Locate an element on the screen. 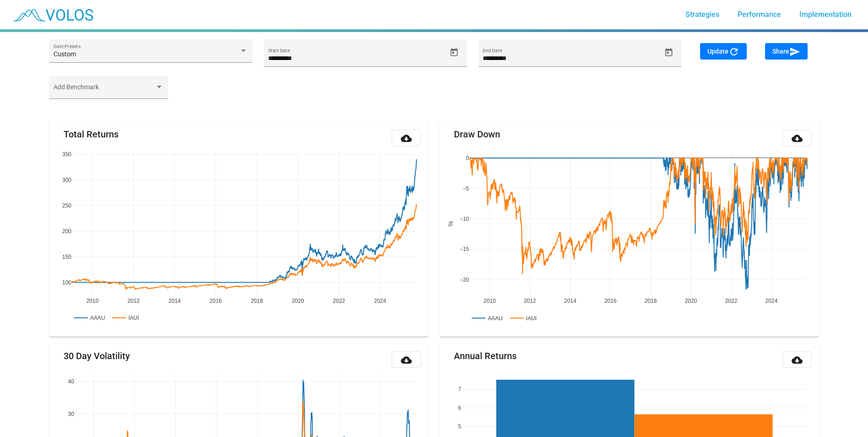  a: Implementation is located at coordinates (826, 15).